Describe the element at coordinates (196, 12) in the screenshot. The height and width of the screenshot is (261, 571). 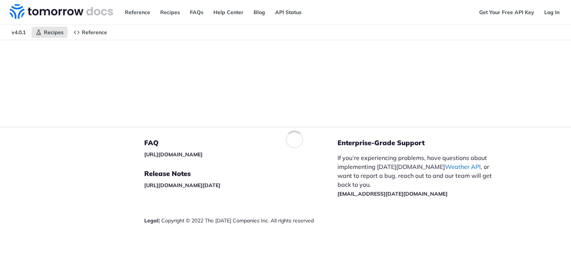
I see `a: FAQs` at that location.